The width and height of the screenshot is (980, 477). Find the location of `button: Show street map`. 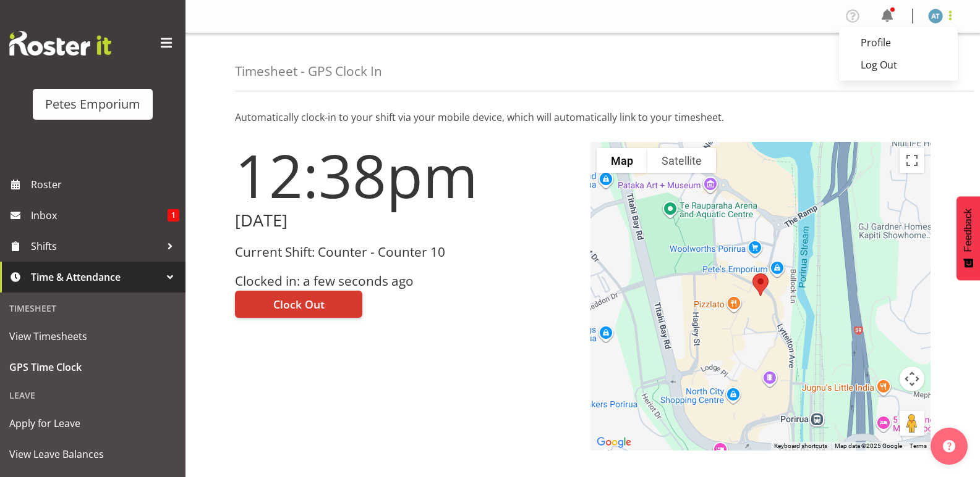

button: Show street map is located at coordinates (622, 160).